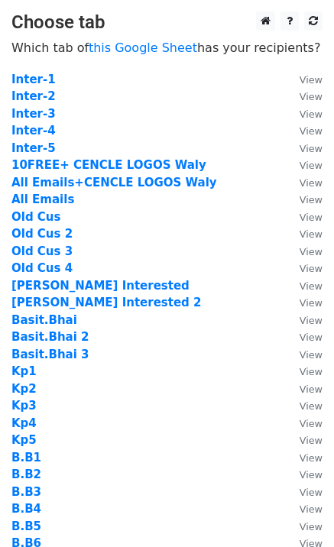 This screenshot has height=547, width=334. What do you see at coordinates (42, 234) in the screenshot?
I see `a: Old Cus 2` at bounding box center [42, 234].